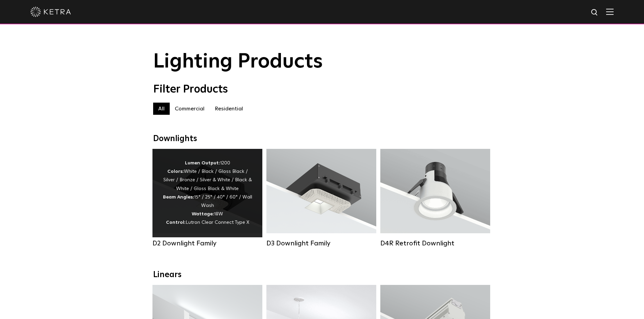 This screenshot has width=644, height=319. What do you see at coordinates (203, 163) in the screenshot?
I see `strong: Lumen Output:` at bounding box center [203, 163].